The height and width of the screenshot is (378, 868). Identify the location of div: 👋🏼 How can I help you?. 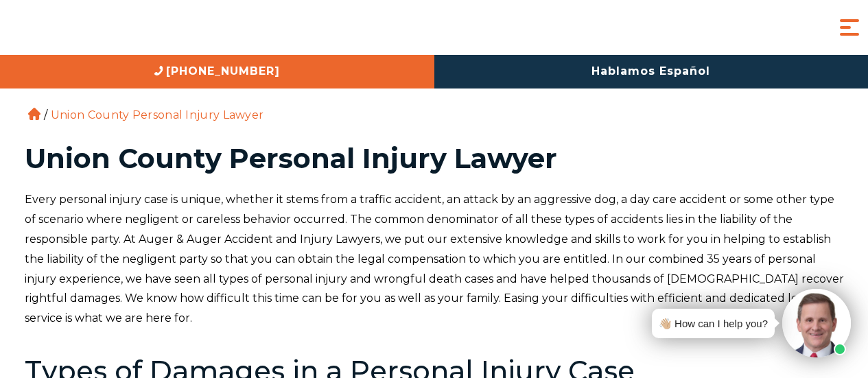
(713, 323).